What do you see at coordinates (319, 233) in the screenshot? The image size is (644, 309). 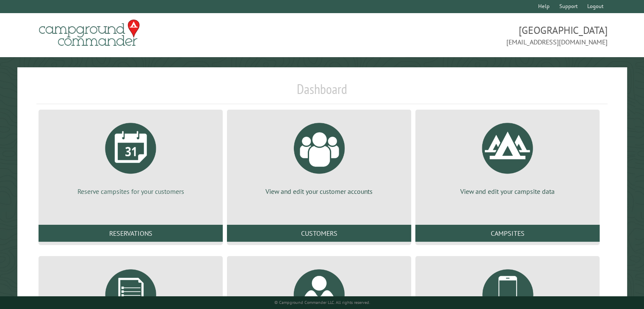 I see `a: Customers` at bounding box center [319, 233].